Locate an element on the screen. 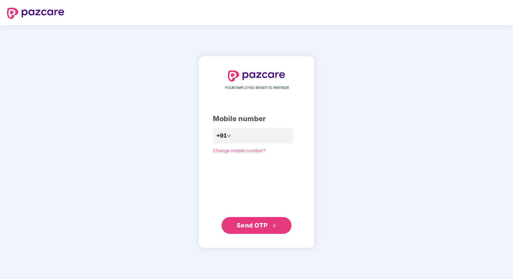 This screenshot has width=513, height=279. span: YOUR EMPLOYEE BENEFITS PARTNER is located at coordinates (257, 88).